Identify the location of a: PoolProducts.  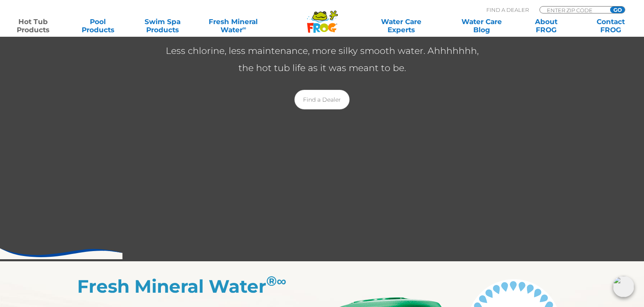
(98, 26).